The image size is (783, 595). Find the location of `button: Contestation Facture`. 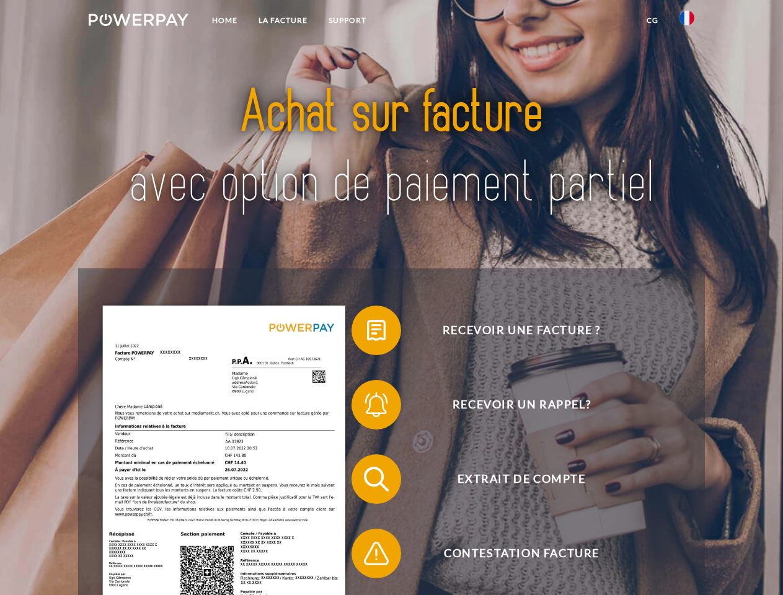

button: Contestation Facture is located at coordinates (513, 553).